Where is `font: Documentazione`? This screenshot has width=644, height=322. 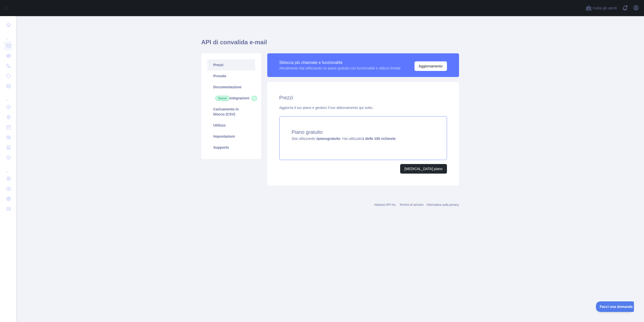 font: Documentazione is located at coordinates (227, 87).